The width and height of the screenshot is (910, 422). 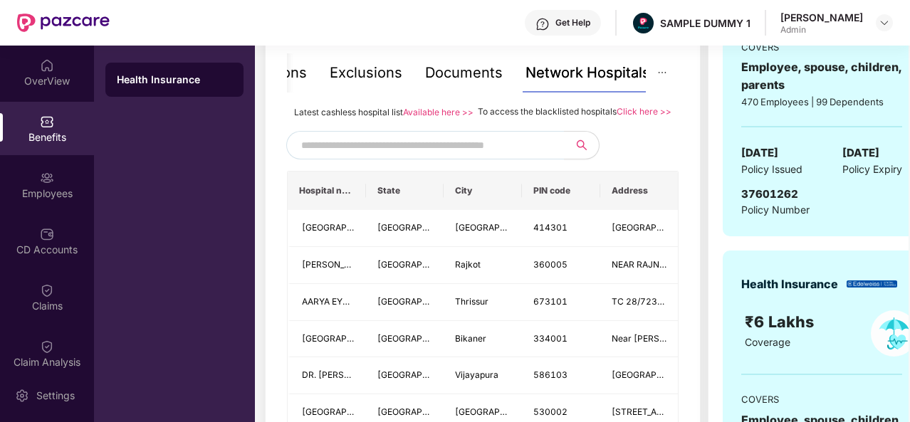 I want to click on td: Karnataka, so click(x=405, y=376).